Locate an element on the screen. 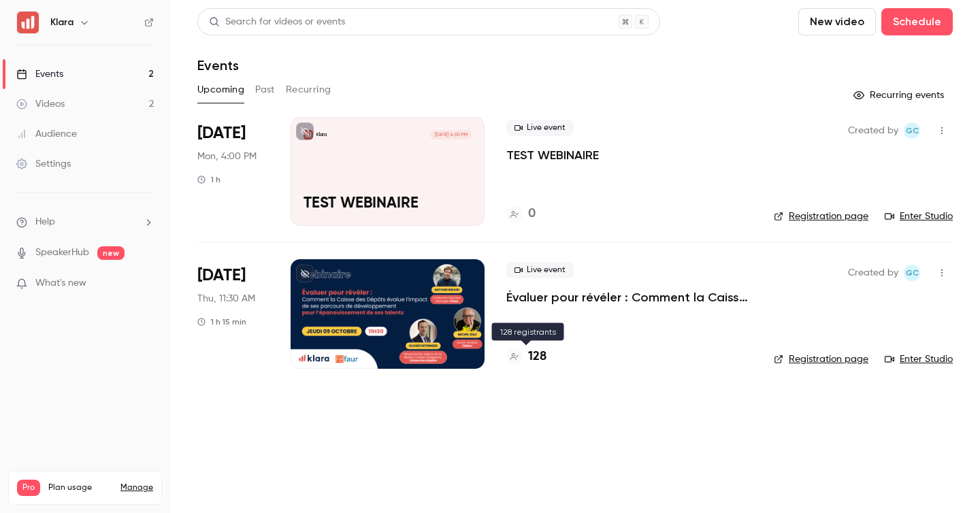 The image size is (980, 513). li: help-dropdown-opener is located at coordinates (85, 222).